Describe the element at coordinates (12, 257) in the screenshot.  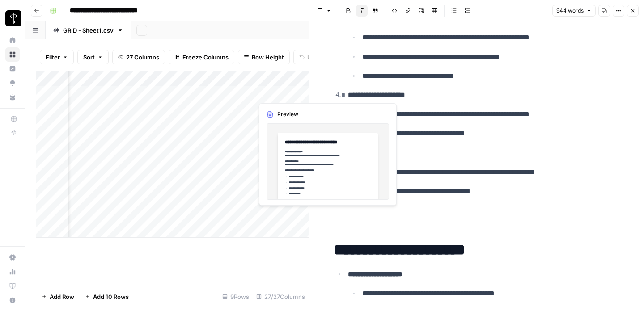
I see `a: Settings` at that location.